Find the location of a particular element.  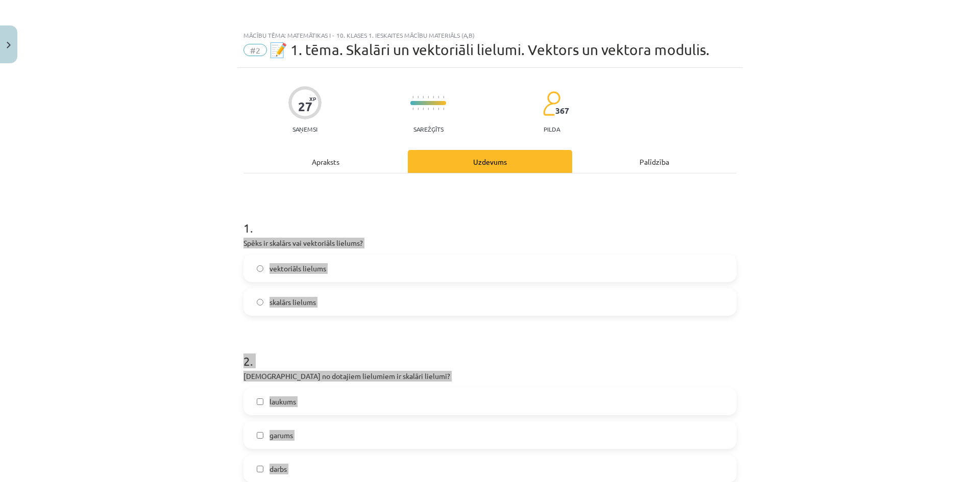

span: darbs is located at coordinates (278, 469).